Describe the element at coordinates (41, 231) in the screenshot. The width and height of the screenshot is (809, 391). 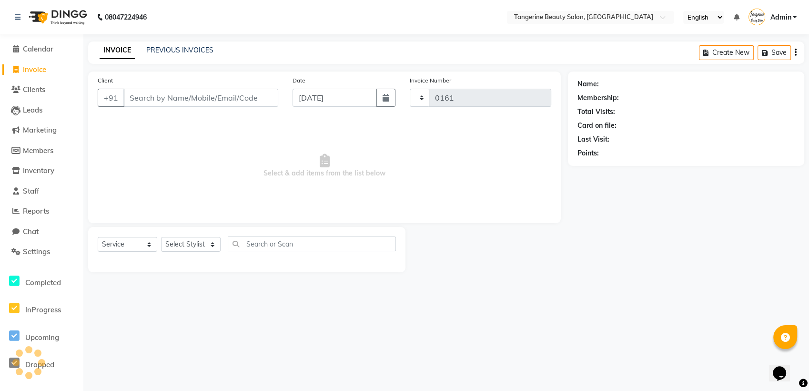
I see `a: Chat` at that location.